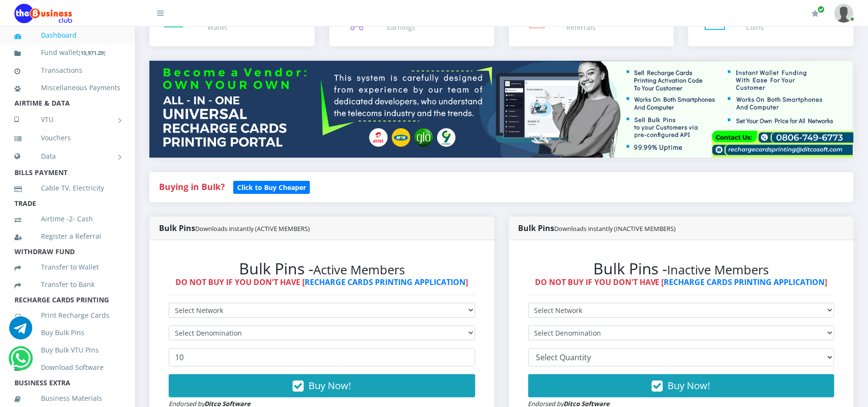 The image size is (868, 407). Describe the element at coordinates (844, 13) in the screenshot. I see `img: User` at that location.